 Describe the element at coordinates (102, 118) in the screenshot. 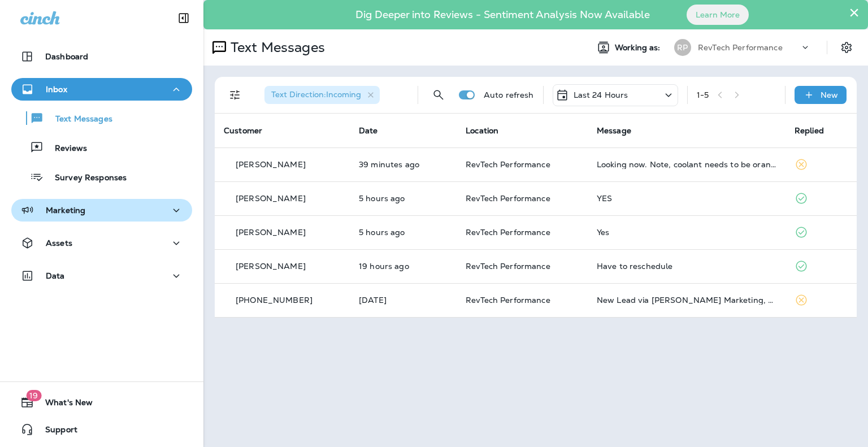

I see `button: Text Messages` at that location.